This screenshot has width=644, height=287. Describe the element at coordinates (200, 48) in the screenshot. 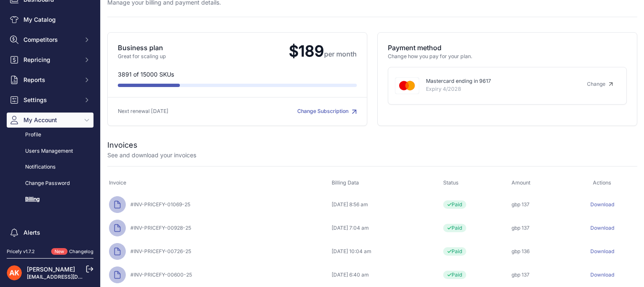

I see `p: Business plan` at that location.